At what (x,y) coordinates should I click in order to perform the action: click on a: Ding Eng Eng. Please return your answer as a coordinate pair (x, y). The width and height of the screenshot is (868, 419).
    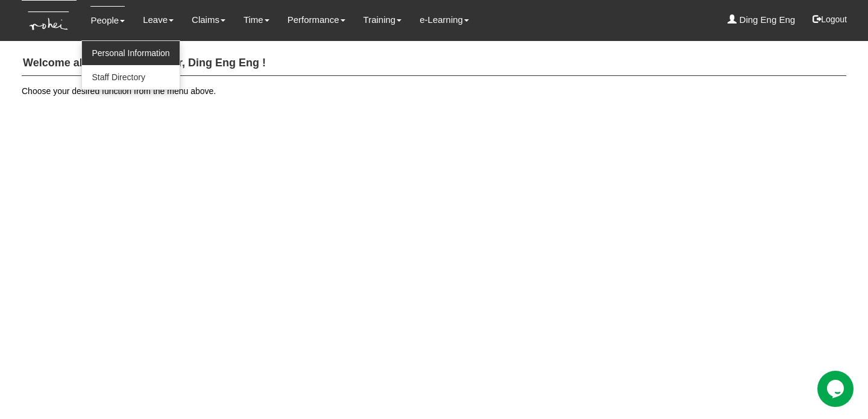
    Looking at the image, I should click on (761, 20).